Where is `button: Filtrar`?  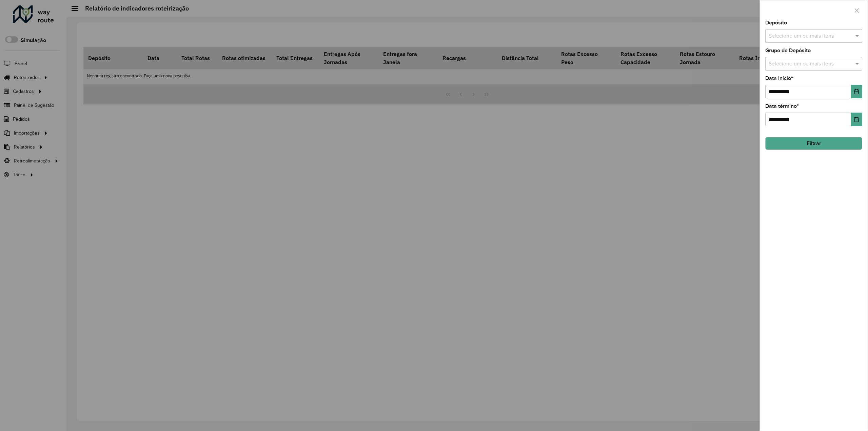 button: Filtrar is located at coordinates (813, 143).